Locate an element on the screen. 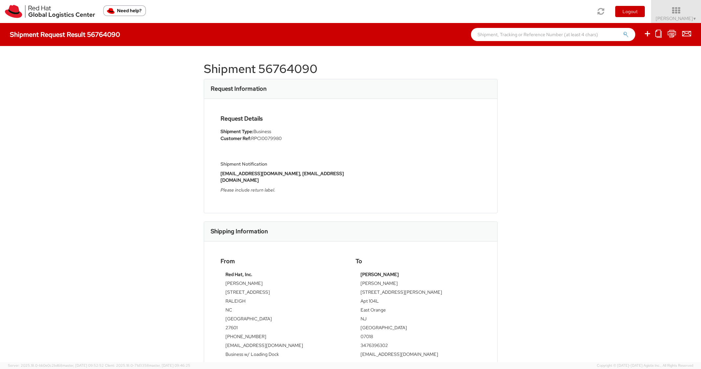 This screenshot has height=369, width=701. li: RPCI0079980 is located at coordinates (283, 138).